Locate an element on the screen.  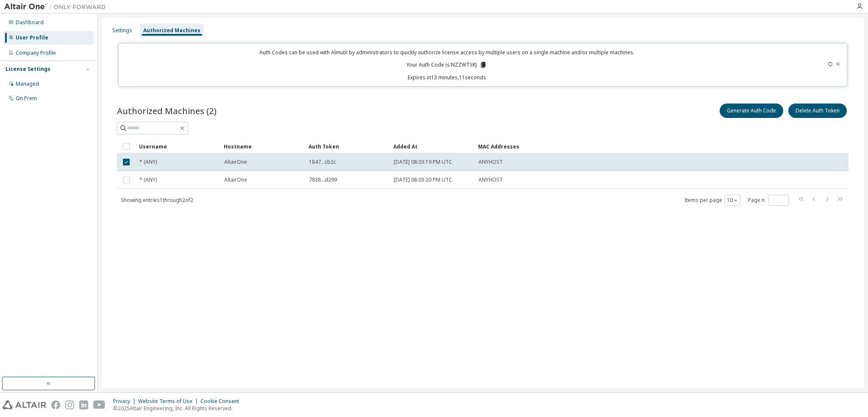
div: Auth Token is located at coordinates (348, 146).